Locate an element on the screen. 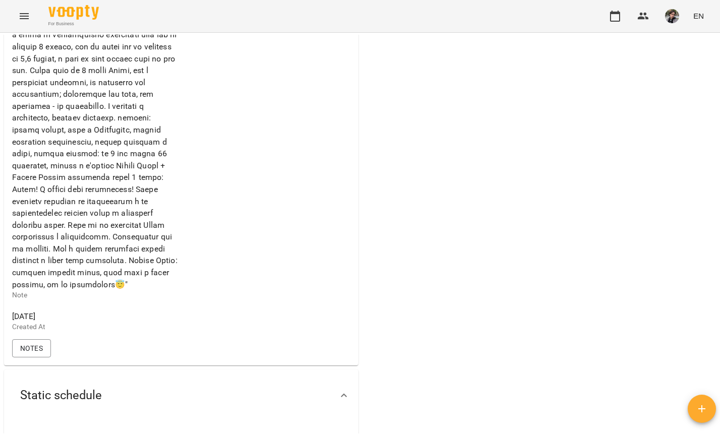 The height and width of the screenshot is (439, 720). img: 3324ceff06b5eb3c0dd68960b867f42f.jpeg is located at coordinates (672, 16).